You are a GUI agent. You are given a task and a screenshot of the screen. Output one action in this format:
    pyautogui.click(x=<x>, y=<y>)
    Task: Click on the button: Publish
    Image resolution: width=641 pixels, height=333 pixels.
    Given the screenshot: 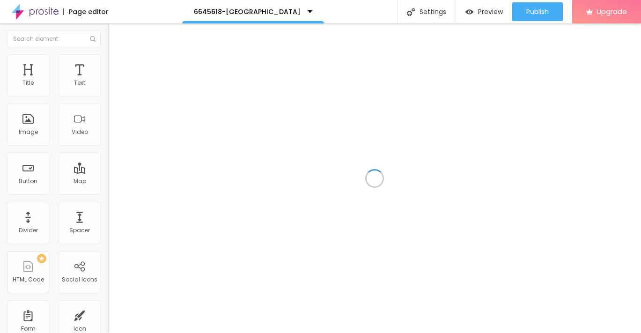 What is the action you would take?
    pyautogui.click(x=537, y=12)
    